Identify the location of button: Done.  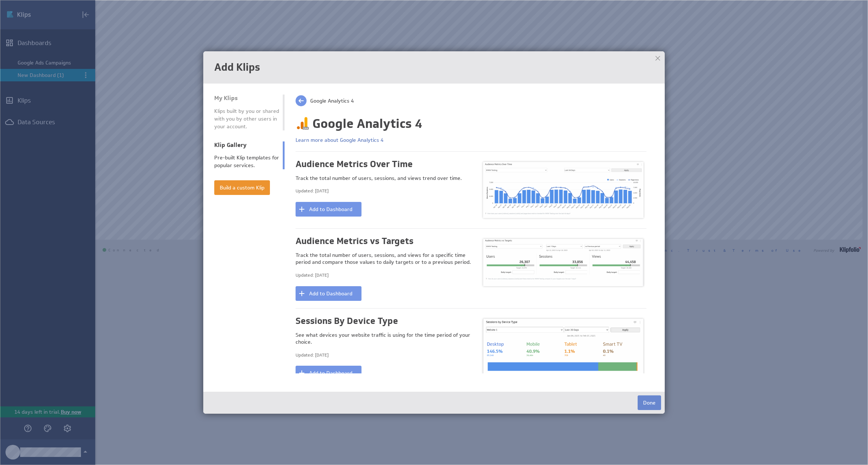
(649, 402).